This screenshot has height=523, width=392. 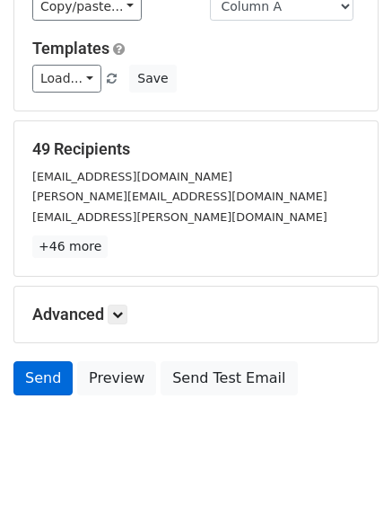 What do you see at coordinates (117, 378) in the screenshot?
I see `a: Preview` at bounding box center [117, 378].